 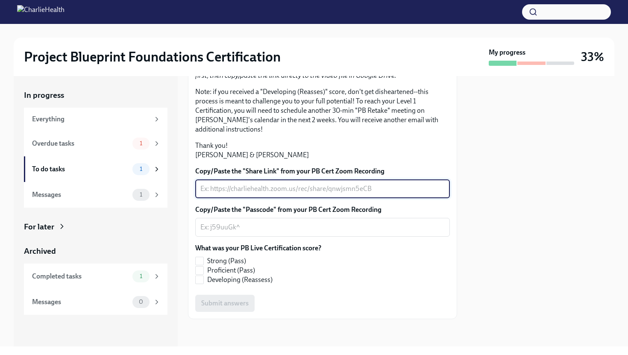 I want to click on div: In progress, so click(x=96, y=95).